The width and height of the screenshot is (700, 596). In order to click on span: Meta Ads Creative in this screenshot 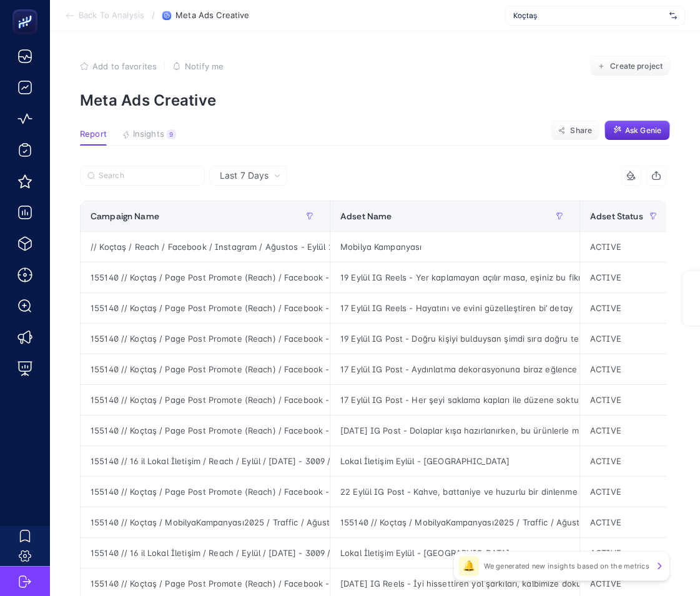, I will do `click(212, 16)`.